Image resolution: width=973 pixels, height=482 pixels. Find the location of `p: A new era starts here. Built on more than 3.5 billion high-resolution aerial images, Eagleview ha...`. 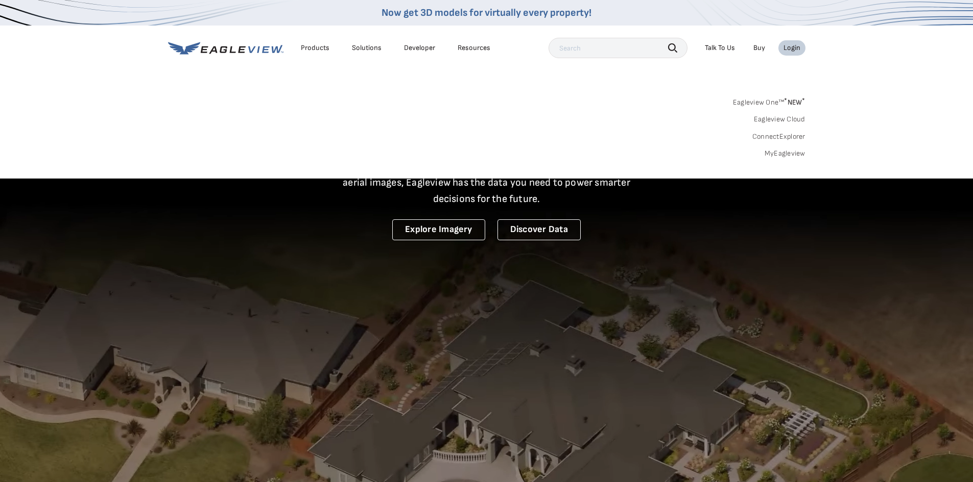

p: A new era starts here. Built on more than 3.5 billion high-resolution aerial images, Eagleview ha... is located at coordinates (487, 183).